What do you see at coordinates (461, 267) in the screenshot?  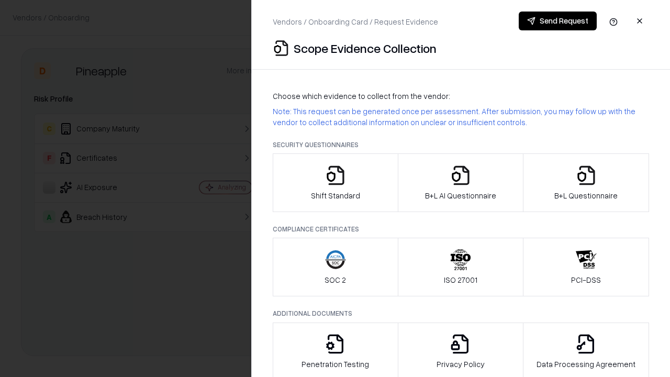 I see `button: ISO 27001` at bounding box center [461, 267].